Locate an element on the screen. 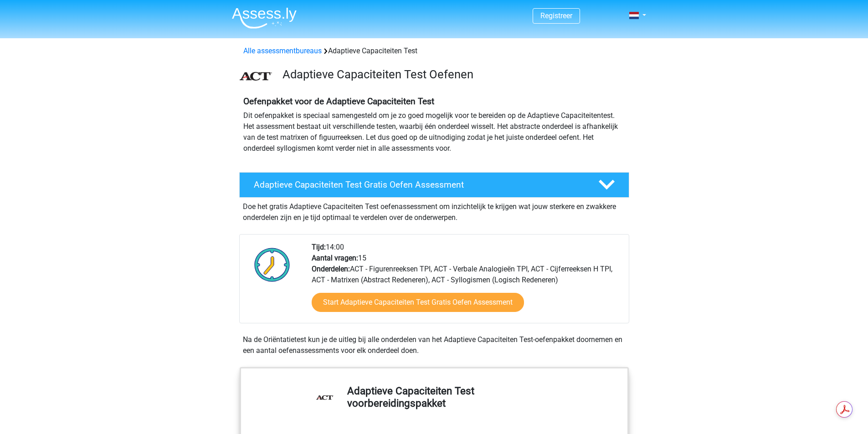 Image resolution: width=868 pixels, height=434 pixels. img: Assessly is located at coordinates (264, 18).